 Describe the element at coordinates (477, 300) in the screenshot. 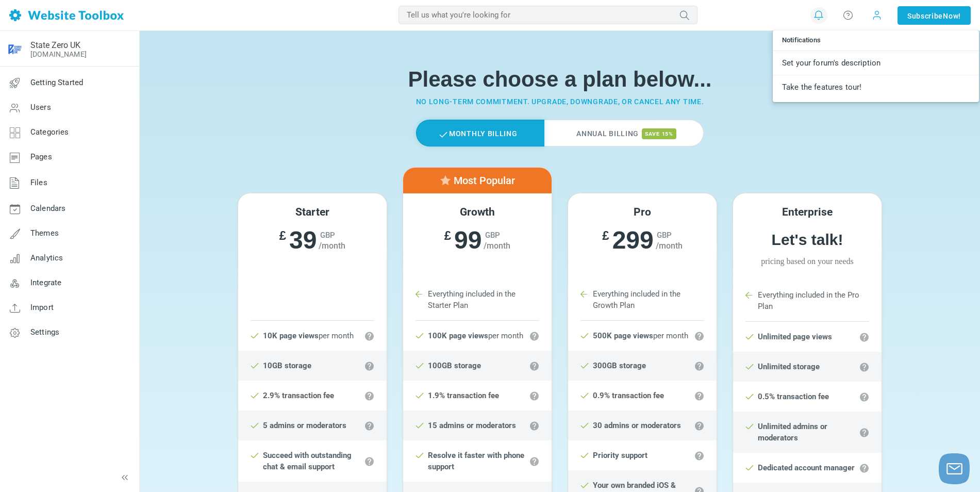

I see `li: Everything included in the Starter Plan` at that location.